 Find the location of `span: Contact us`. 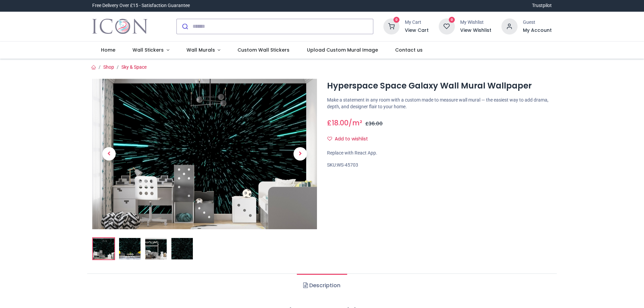

span: Contact us is located at coordinates (409, 50).